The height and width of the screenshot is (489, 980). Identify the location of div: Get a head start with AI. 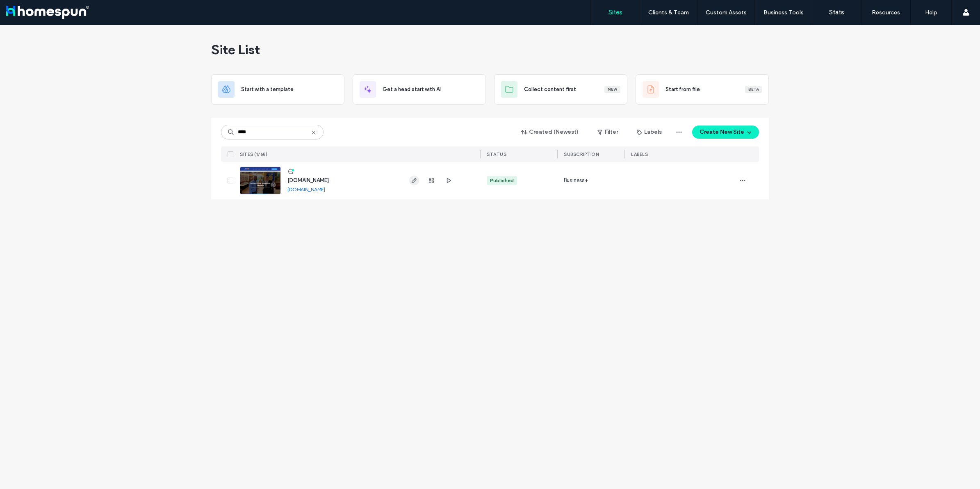
(419, 89).